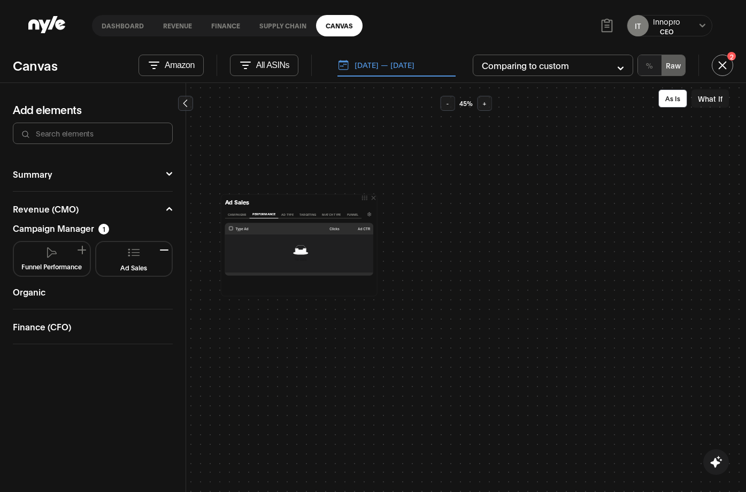  I want to click on button: As Is, so click(673, 98).